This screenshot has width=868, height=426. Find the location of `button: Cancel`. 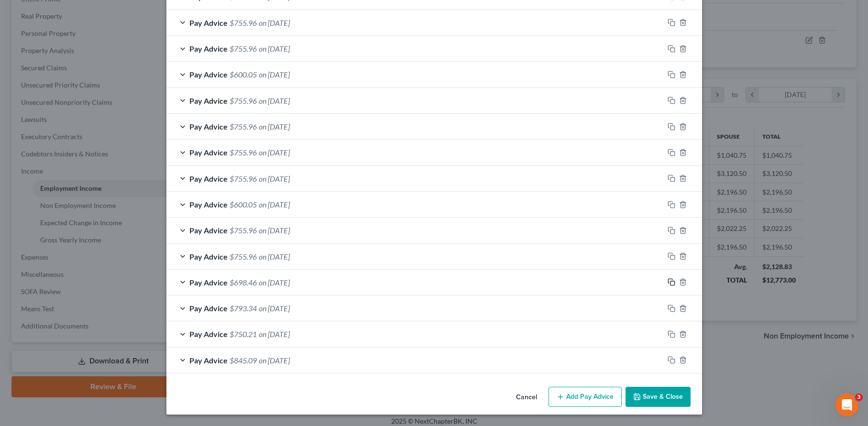

button: Cancel is located at coordinates (526, 397).